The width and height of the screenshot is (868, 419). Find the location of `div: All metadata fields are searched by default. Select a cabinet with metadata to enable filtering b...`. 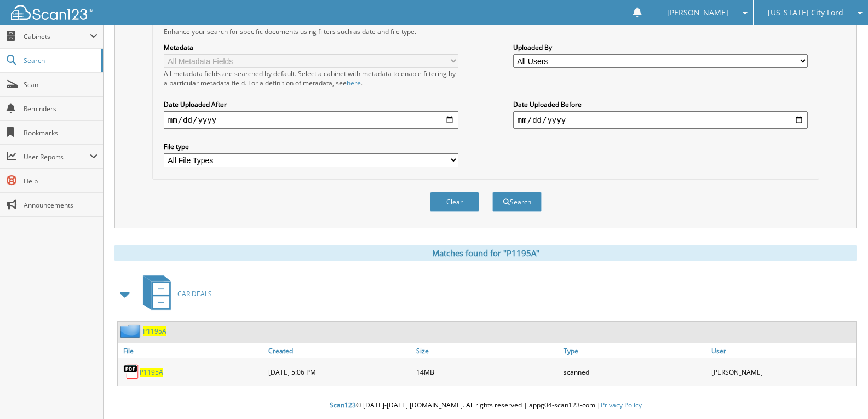

div: All metadata fields are searched by default. Select a cabinet with metadata to enable filtering b... is located at coordinates (311, 78).